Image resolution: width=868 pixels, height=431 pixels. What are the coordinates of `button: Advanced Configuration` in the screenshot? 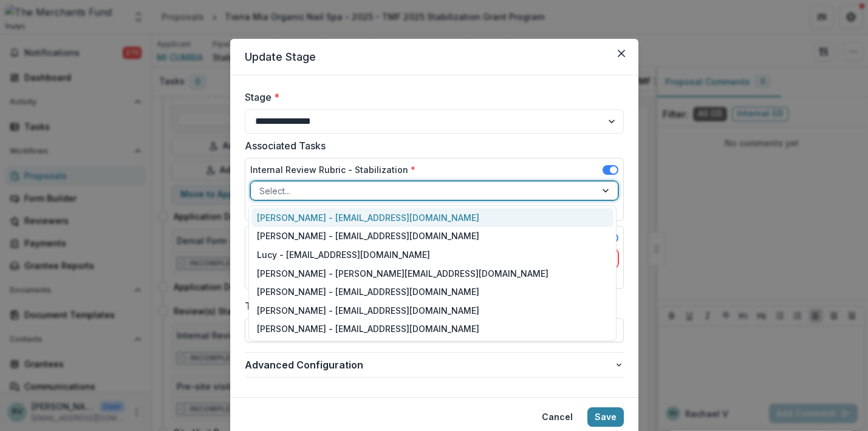 It's located at (434, 365).